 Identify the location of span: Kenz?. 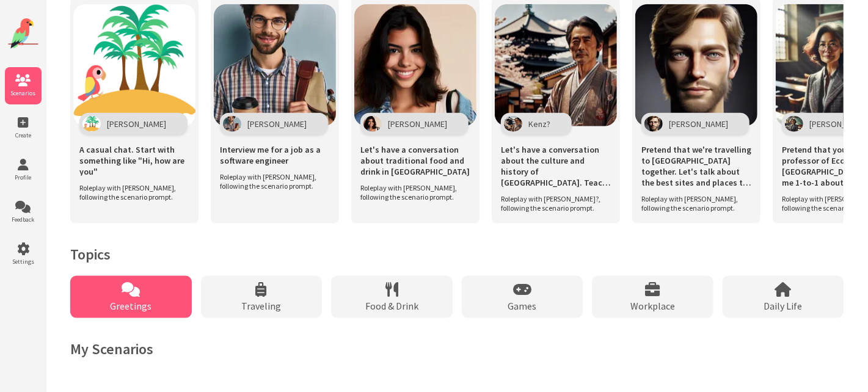
(539, 124).